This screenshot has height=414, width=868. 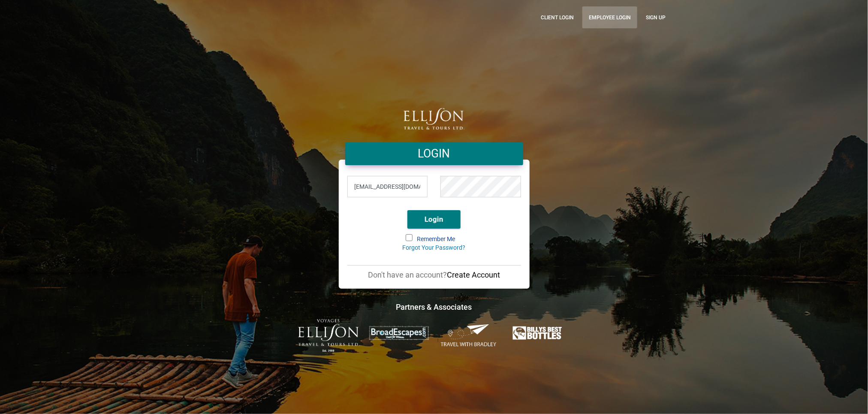 What do you see at coordinates (539, 333) in the screenshot?
I see `img: Billys-Best-Bottles.png` at bounding box center [539, 333].